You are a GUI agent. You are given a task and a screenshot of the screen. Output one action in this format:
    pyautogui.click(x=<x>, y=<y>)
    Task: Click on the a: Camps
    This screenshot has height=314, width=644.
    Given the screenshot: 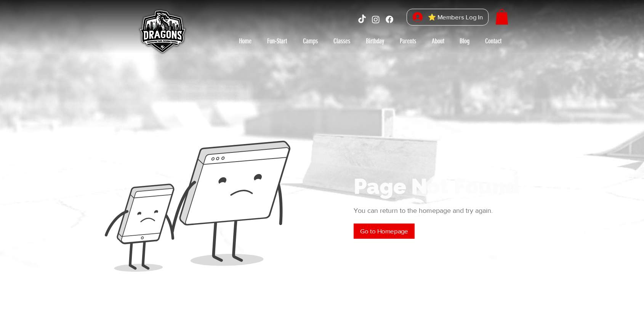 What is the action you would take?
    pyautogui.click(x=310, y=41)
    